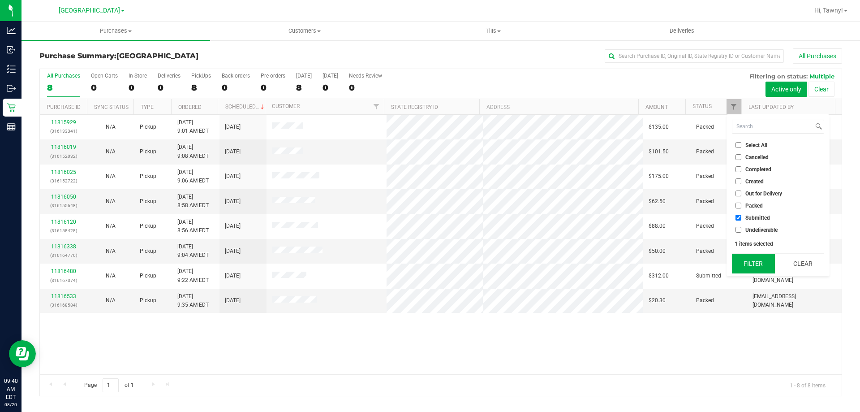  What do you see at coordinates (694, 56) in the screenshot?
I see `input: Search Purchase ID, Original ID, State Registry ID or Customer Name...` at bounding box center [694, 56].